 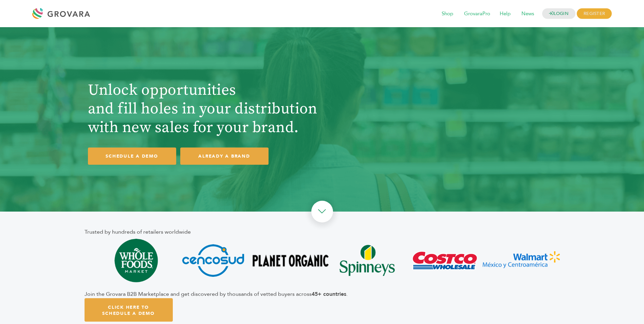 What do you see at coordinates (527, 14) in the screenshot?
I see `a: News` at bounding box center [527, 14].